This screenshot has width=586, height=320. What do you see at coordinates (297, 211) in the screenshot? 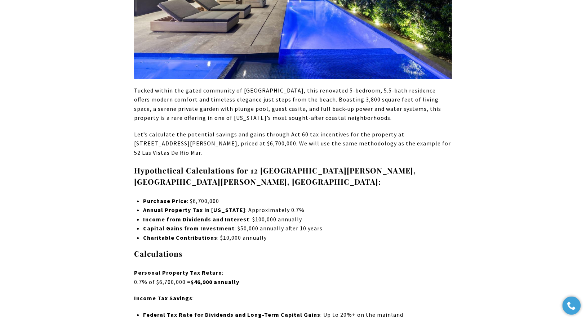
I see `p: : Approximately 0.7%` at bounding box center [297, 211].